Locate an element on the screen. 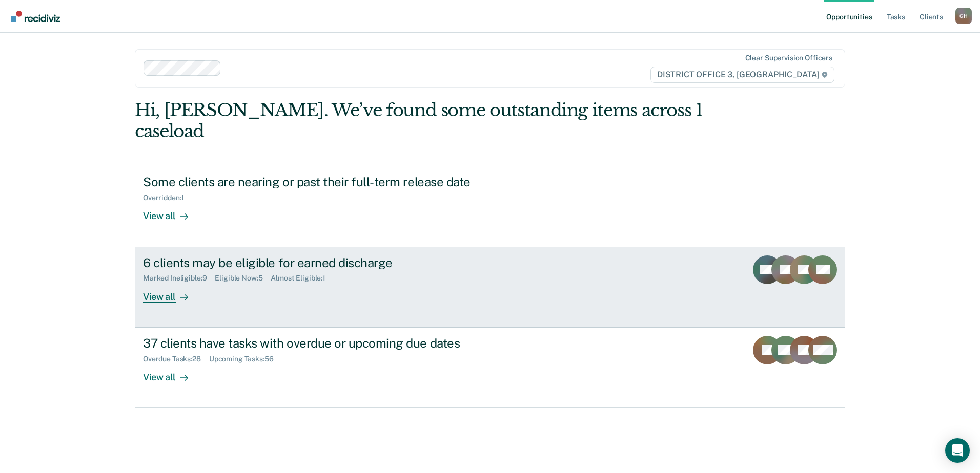 This screenshot has height=473, width=980. button: Profile dropdown button is located at coordinates (963, 16).